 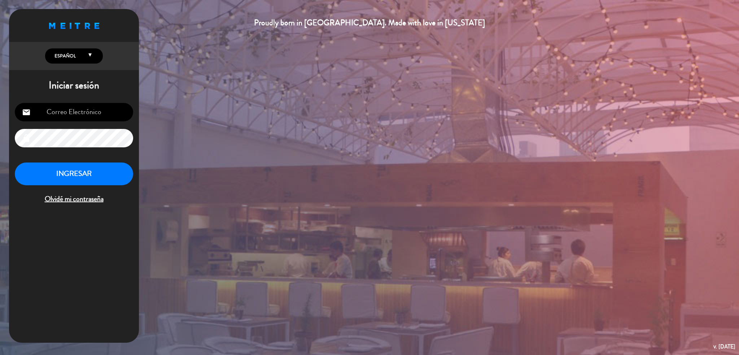 I want to click on h1: Iniciar sesión, so click(x=74, y=86).